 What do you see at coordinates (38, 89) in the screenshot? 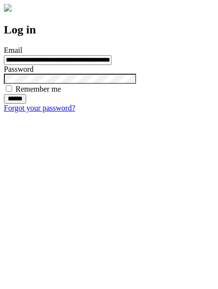
I see `label: Remember me` at bounding box center [38, 89].